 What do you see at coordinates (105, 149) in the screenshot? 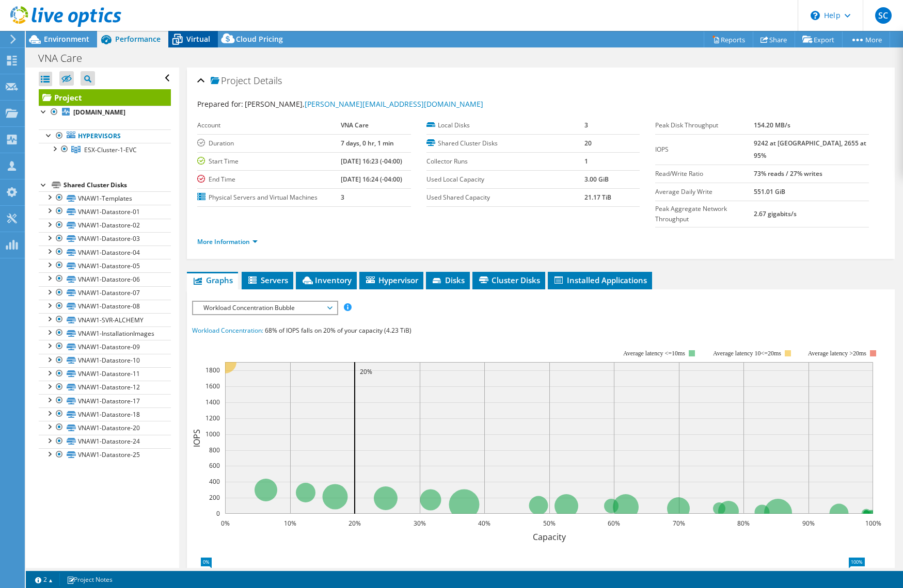
I see `a: ESX-Cluster-1-EVC` at bounding box center [105, 149].